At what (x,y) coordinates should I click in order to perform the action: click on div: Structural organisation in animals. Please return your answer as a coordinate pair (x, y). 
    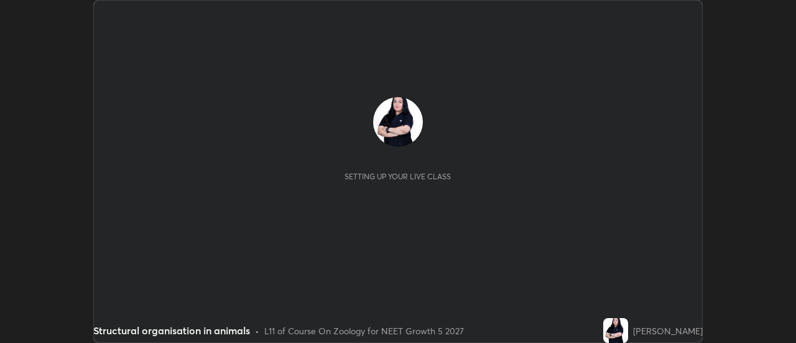
    Looking at the image, I should click on (172, 330).